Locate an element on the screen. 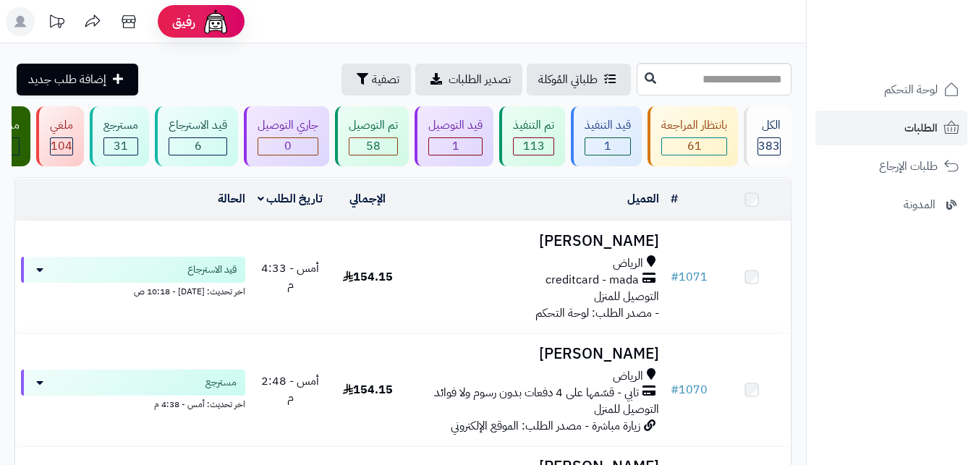 The width and height of the screenshot is (976, 465). span: زيارة مباشرة - مصدر الطلب: الموقع الإلكتروني is located at coordinates (546, 426).